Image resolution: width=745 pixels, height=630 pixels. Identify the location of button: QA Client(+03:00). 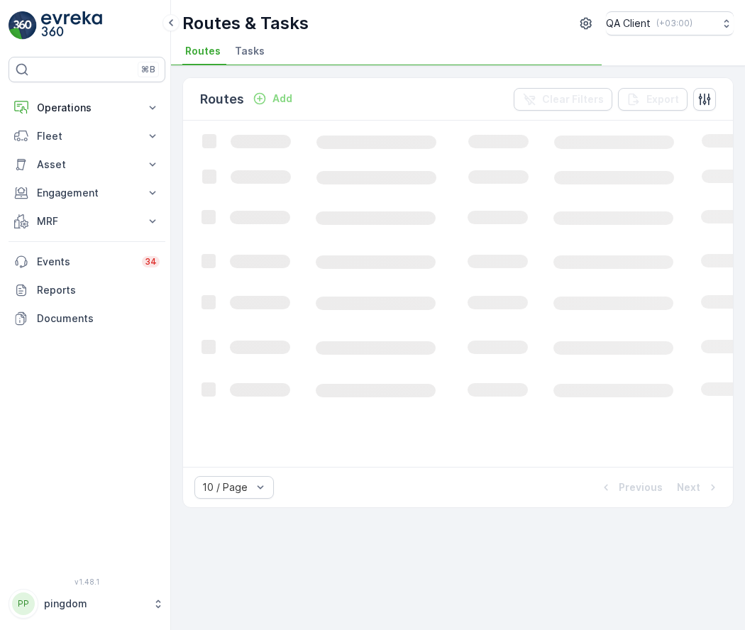
(670, 23).